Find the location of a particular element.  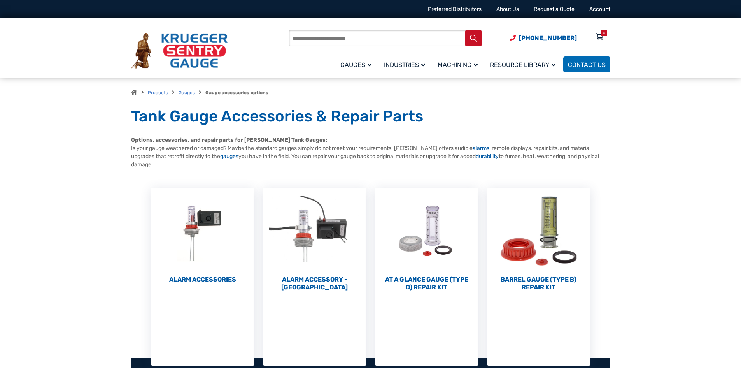

a: Preferred Distributors is located at coordinates (455, 9).